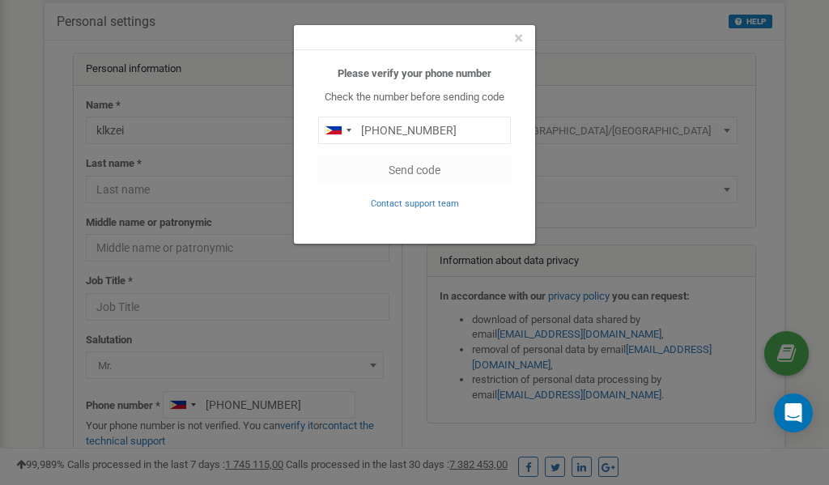 The image size is (829, 485). Describe the element at coordinates (415, 97) in the screenshot. I see `p: Check the number before sending code` at that location.